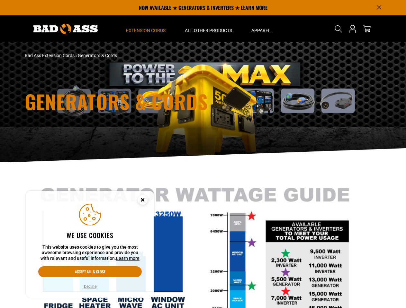  What do you see at coordinates (90, 272) in the screenshot?
I see `button: Accept all & close` at bounding box center [90, 272].